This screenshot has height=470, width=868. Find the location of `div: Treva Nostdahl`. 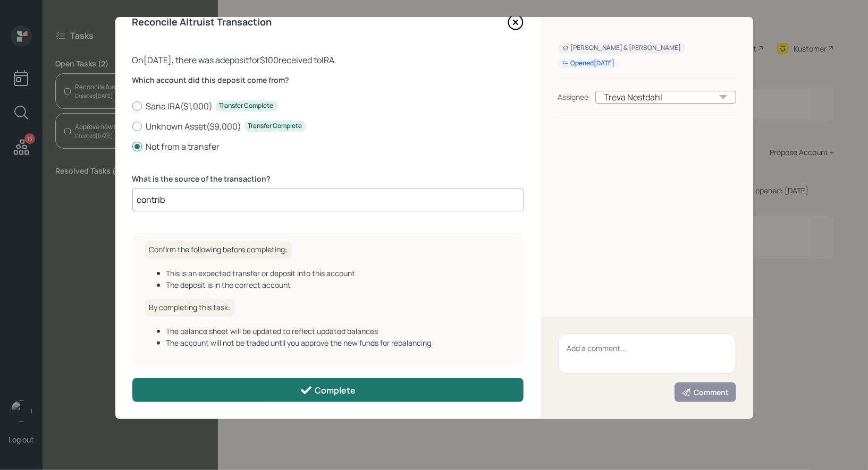

div: Treva Nostdahl is located at coordinates (666, 97).